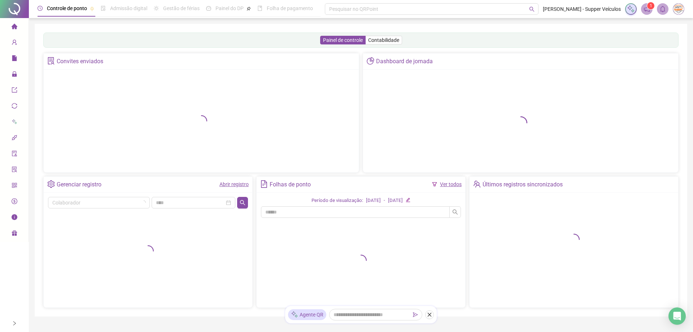 This screenshot has width=693, height=332. I want to click on span: bell, so click(663, 9).